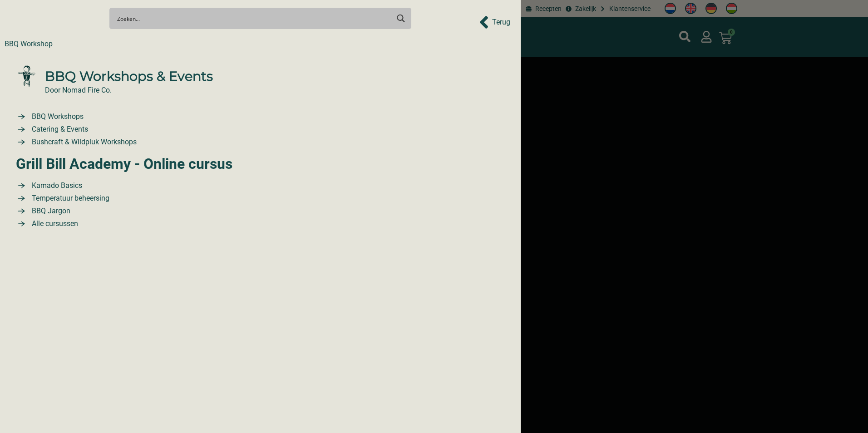 This screenshot has height=433, width=868. I want to click on button: Search magnifier button, so click(401, 18).